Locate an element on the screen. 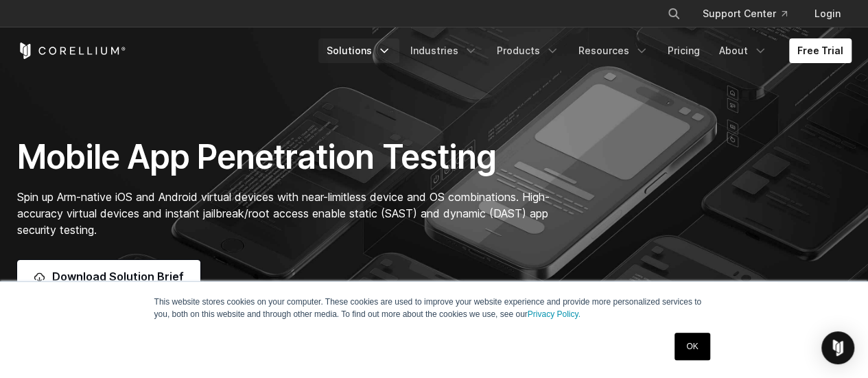 The width and height of the screenshot is (868, 378). a: Pricing is located at coordinates (683, 51).